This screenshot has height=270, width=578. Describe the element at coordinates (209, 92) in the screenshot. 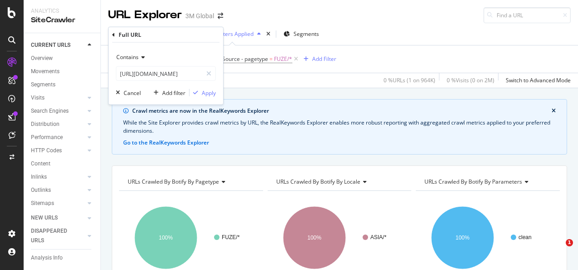

I see `div: Apply` at that location.